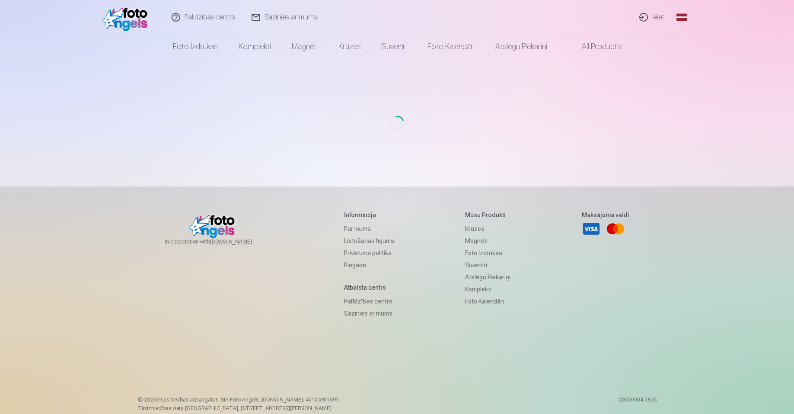 This screenshot has width=794, height=414. Describe the element at coordinates (615, 229) in the screenshot. I see `a: Mastercard` at that location.